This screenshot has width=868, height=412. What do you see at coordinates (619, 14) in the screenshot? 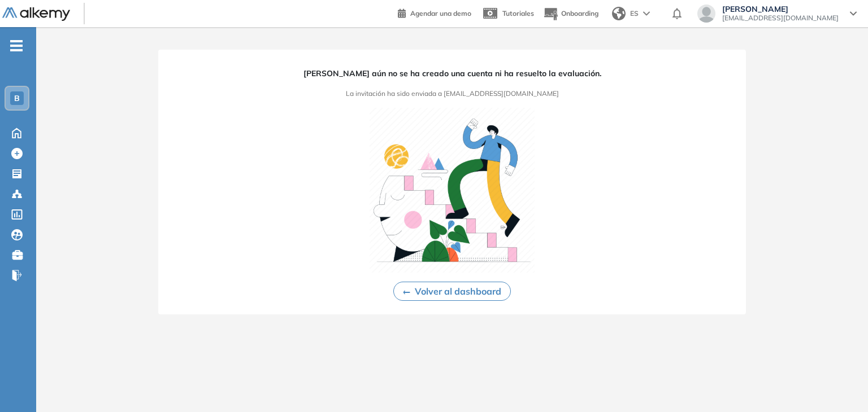
I see `img: world` at bounding box center [619, 14].